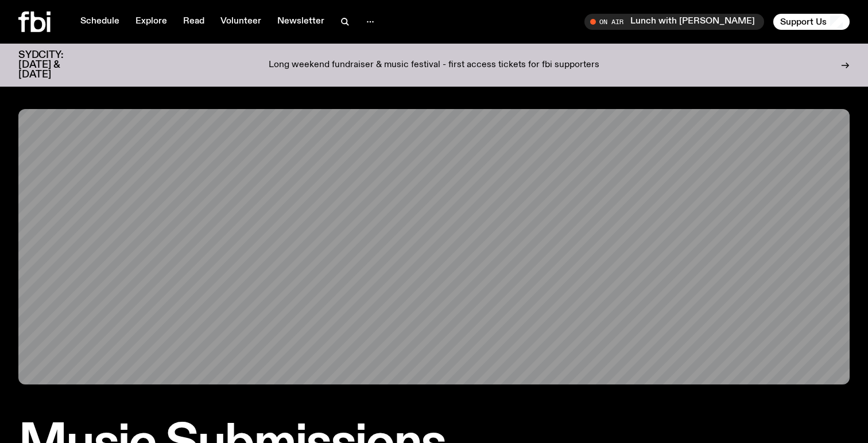 Image resolution: width=868 pixels, height=443 pixels. Describe the element at coordinates (810, 21) in the screenshot. I see `button: Support Us` at that location.